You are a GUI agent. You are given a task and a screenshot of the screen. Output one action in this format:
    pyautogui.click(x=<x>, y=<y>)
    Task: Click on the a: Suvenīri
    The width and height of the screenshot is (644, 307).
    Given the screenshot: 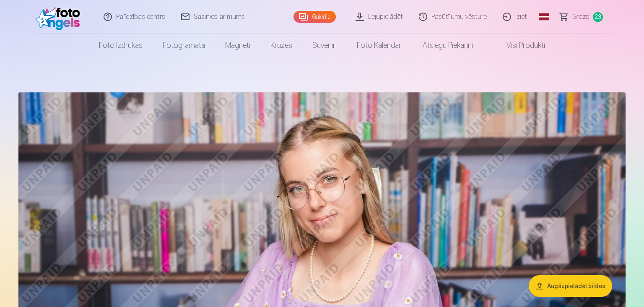 What is the action you would take?
    pyautogui.click(x=324, y=45)
    